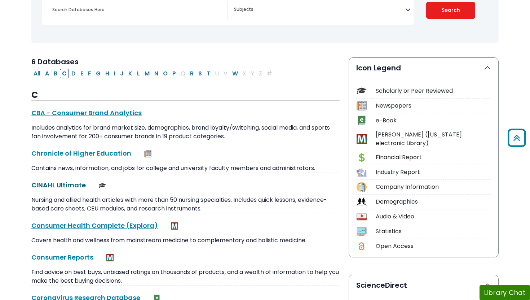 This screenshot has height=300, width=530. Describe the element at coordinates (434, 91) in the screenshot. I see `div: Scholarly or Peer Reviewed` at that location.